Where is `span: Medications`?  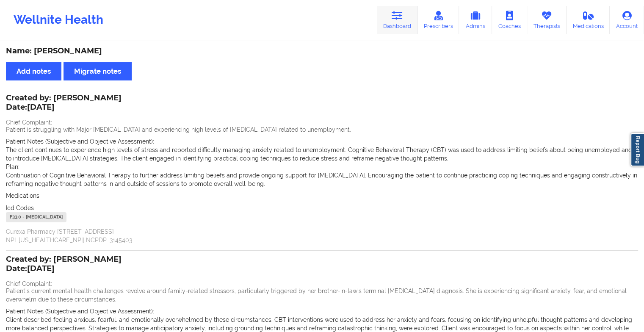
span: Medications is located at coordinates (22, 196).